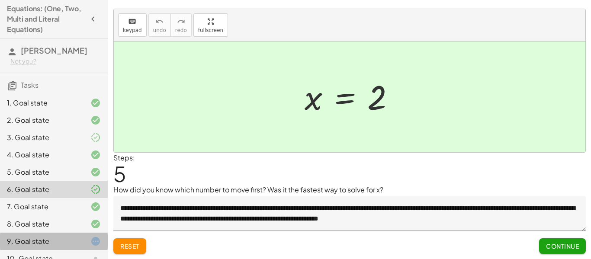  I want to click on i: redo, so click(181, 22).